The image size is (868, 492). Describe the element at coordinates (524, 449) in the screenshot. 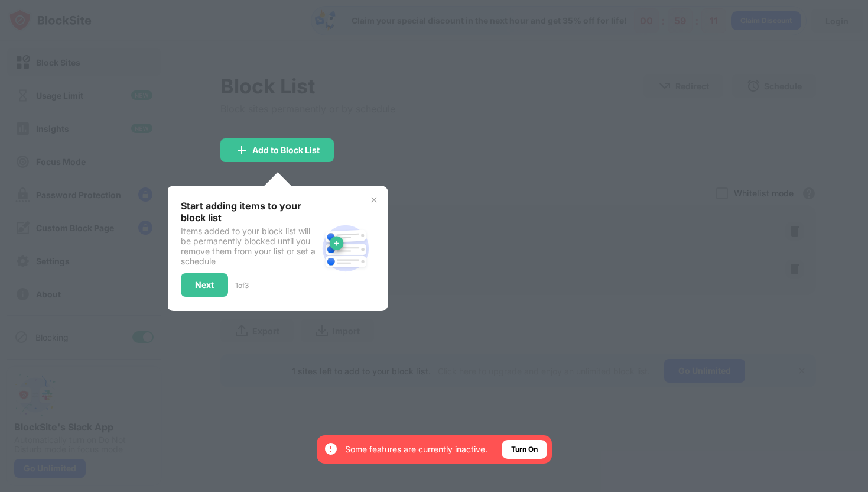

I see `div: Turn On` at that location.